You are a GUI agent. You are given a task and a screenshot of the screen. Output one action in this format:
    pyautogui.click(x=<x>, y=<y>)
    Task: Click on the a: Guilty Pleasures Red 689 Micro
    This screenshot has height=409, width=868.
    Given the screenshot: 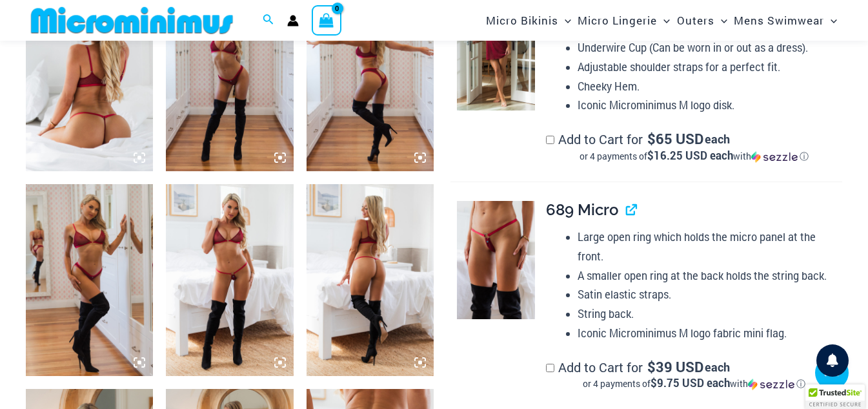 What is the action you would take?
    pyautogui.click(x=496, y=260)
    